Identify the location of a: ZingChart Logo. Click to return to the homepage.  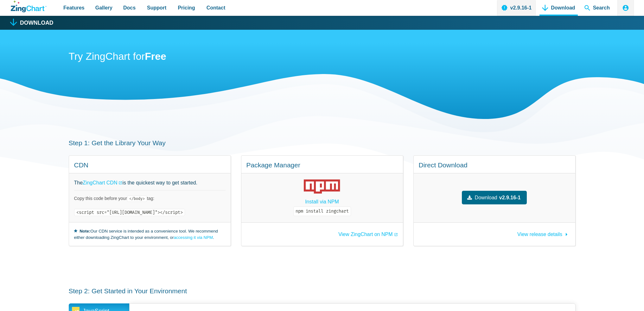
(28, 6).